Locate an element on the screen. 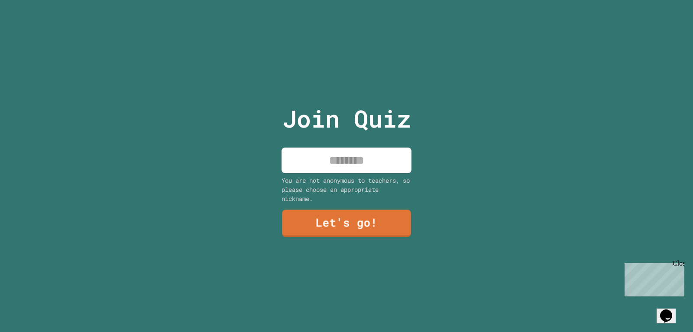 The height and width of the screenshot is (332, 693). div: Chat with us now!Close is located at coordinates (32, 29).